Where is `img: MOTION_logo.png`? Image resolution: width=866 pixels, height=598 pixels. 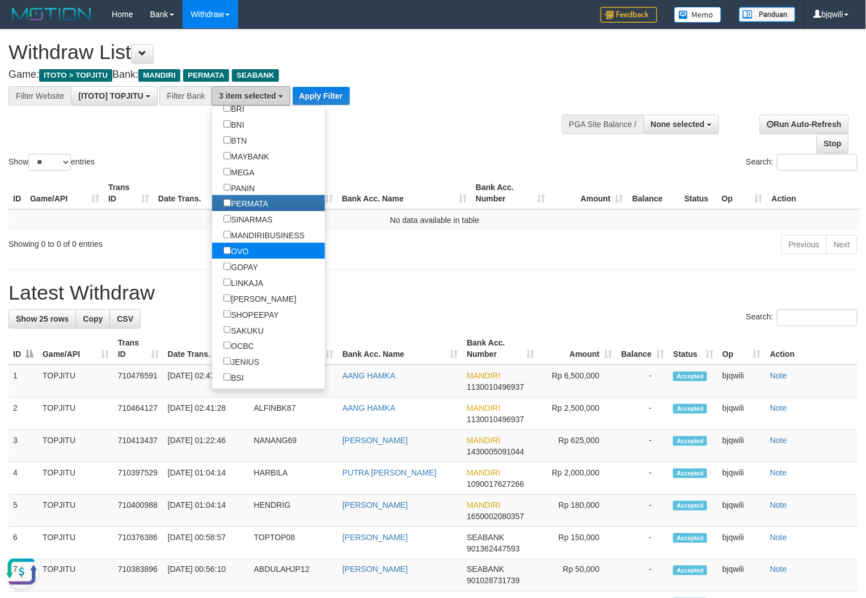 img: MOTION_logo.png is located at coordinates (52, 14).